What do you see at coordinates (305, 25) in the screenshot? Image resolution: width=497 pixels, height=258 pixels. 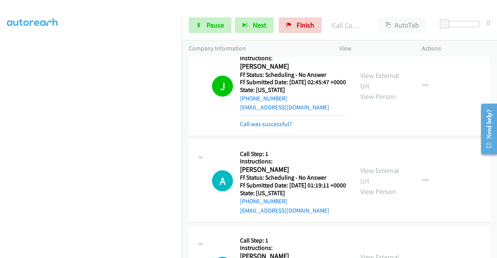 I see `span: Finish` at bounding box center [305, 25].